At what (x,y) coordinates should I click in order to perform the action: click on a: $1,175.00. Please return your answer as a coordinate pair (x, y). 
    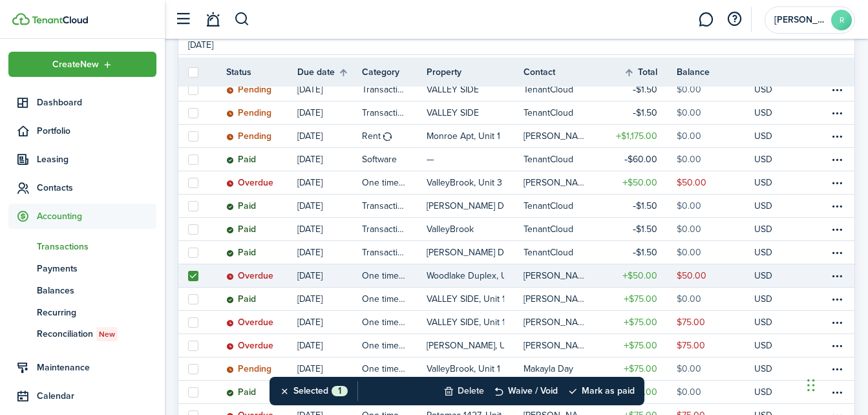
    Looking at the image, I should click on (638, 136).